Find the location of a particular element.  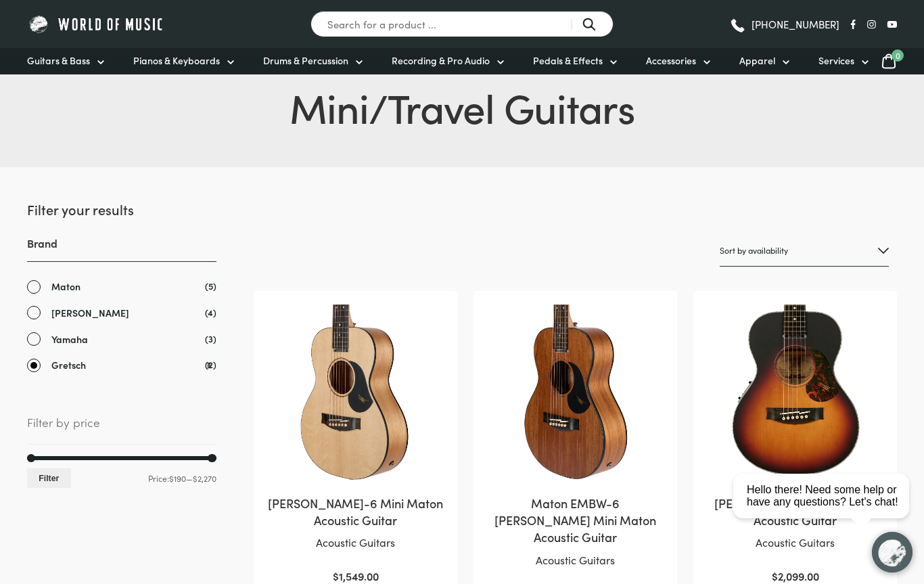

img: Maton EMBW-6 Mini Maton Acoustic Guitar Front Angle is located at coordinates (576, 392).